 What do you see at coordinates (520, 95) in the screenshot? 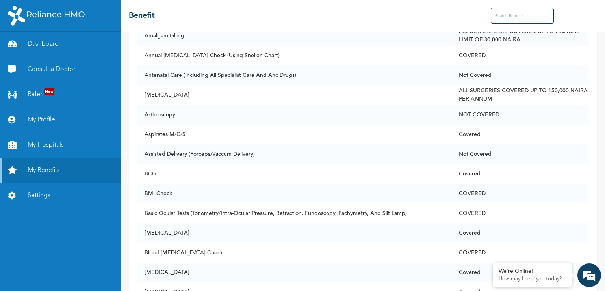
I see `td: ALL SURGERIES COVERED UP TO 150,000 NAIRA PER ANNUM` at bounding box center [520, 95].